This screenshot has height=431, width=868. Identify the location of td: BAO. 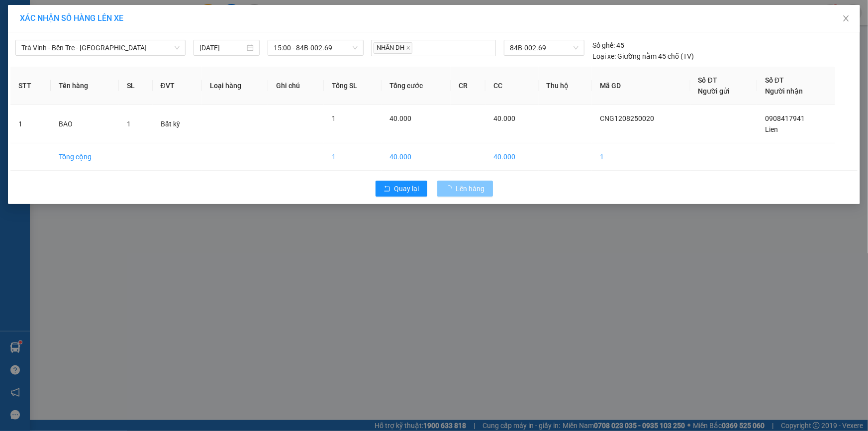
(84, 124).